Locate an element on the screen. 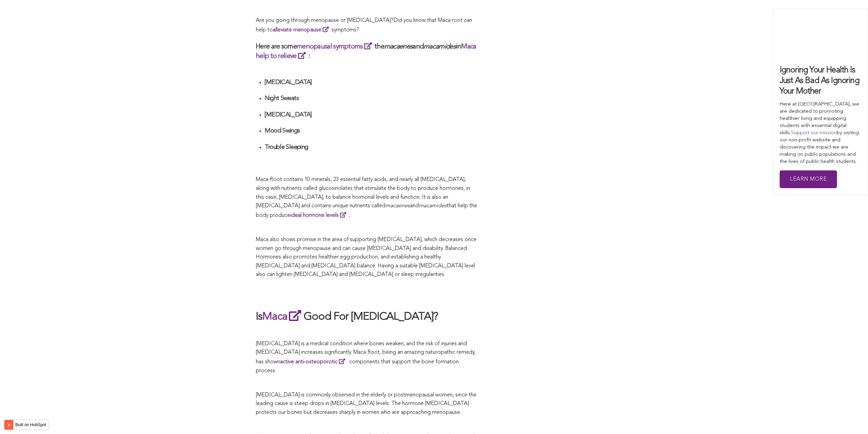 This screenshot has width=868, height=434. a: Maca is located at coordinates (282, 317).